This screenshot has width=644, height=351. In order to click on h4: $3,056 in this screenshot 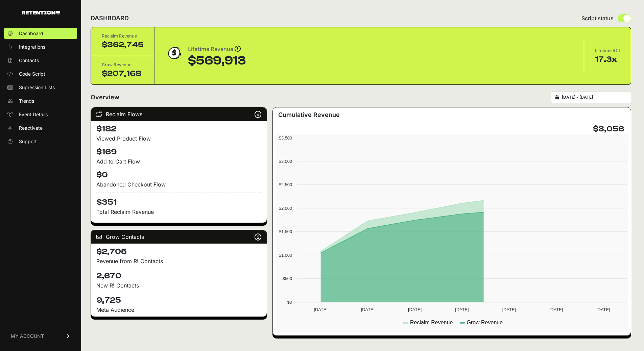, I will do `click(609, 129)`.